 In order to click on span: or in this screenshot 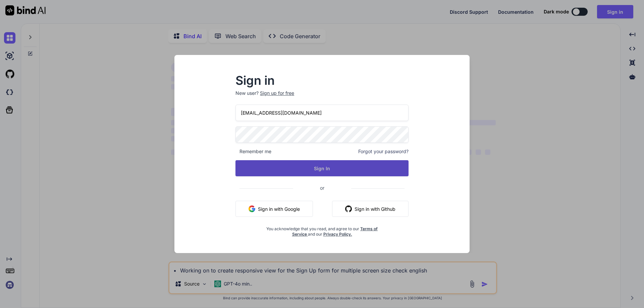, I will do `click(322, 188)`.